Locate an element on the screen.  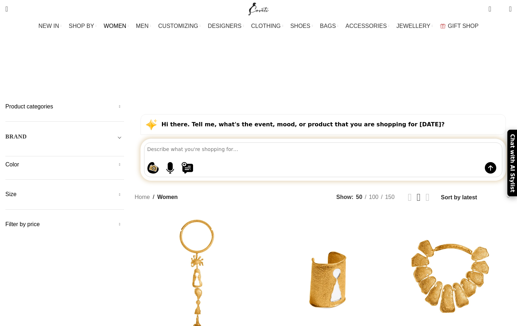
h5: Size is located at coordinates (65, 194).